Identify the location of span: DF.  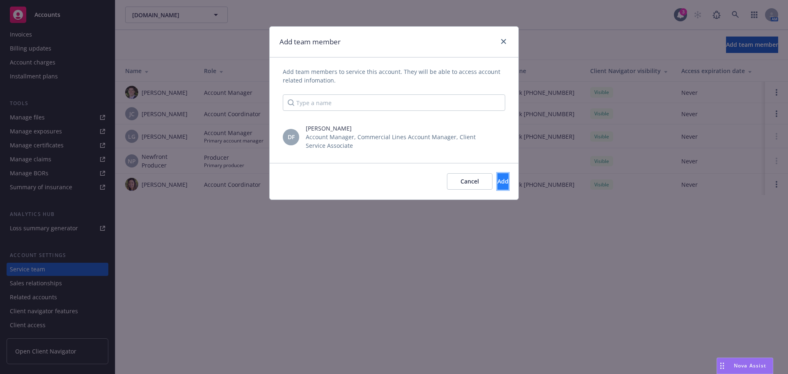
(291, 137).